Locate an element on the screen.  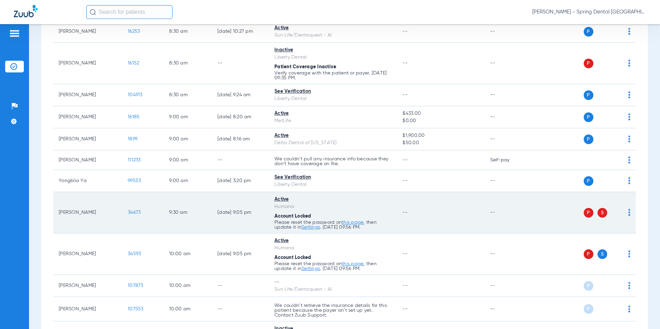
span: 1899 is located at coordinates (133, 139).